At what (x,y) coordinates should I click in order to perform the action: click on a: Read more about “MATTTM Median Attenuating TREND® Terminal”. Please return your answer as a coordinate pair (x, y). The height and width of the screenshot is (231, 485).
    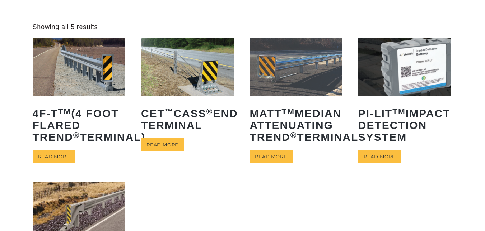
    Looking at the image, I should click on (271, 157).